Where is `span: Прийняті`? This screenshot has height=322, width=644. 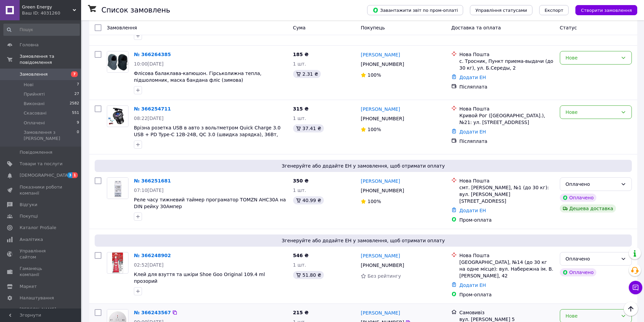 span: Прийняті is located at coordinates (34, 94).